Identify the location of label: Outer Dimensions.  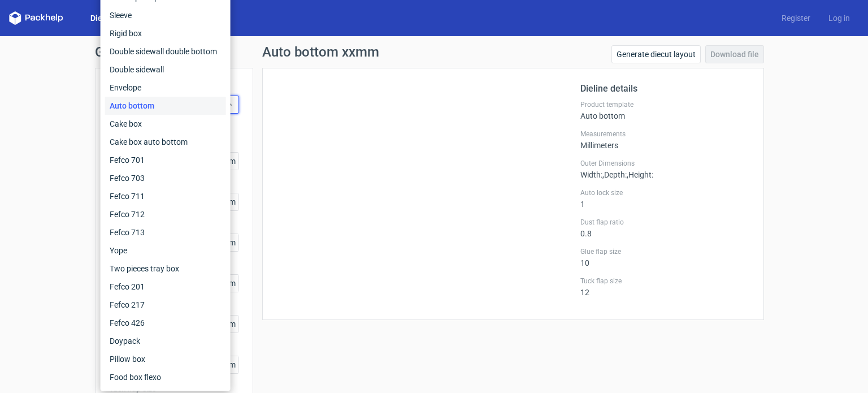
(665, 164).